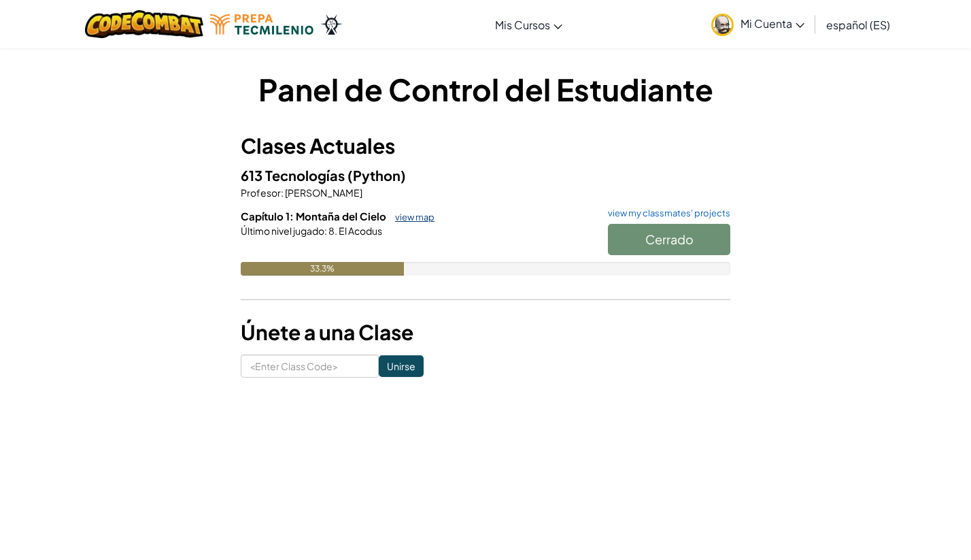 The image size is (971, 560). I want to click on img: avatar, so click(722, 24).